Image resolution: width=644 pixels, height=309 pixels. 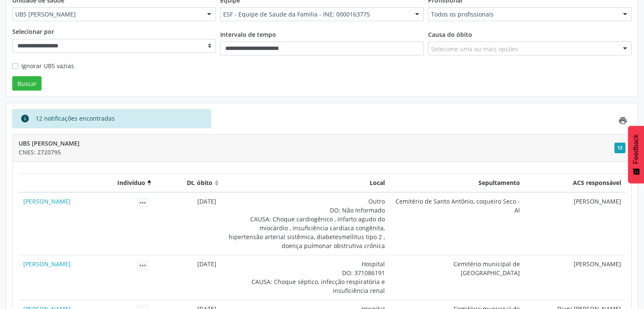 I want to click on button: Feedback - Mostrar pesquisa, so click(x=636, y=154).